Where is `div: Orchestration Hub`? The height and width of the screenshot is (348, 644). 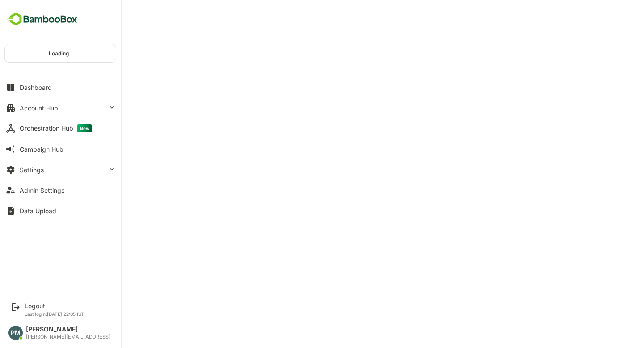 div: Orchestration Hub is located at coordinates (56, 129).